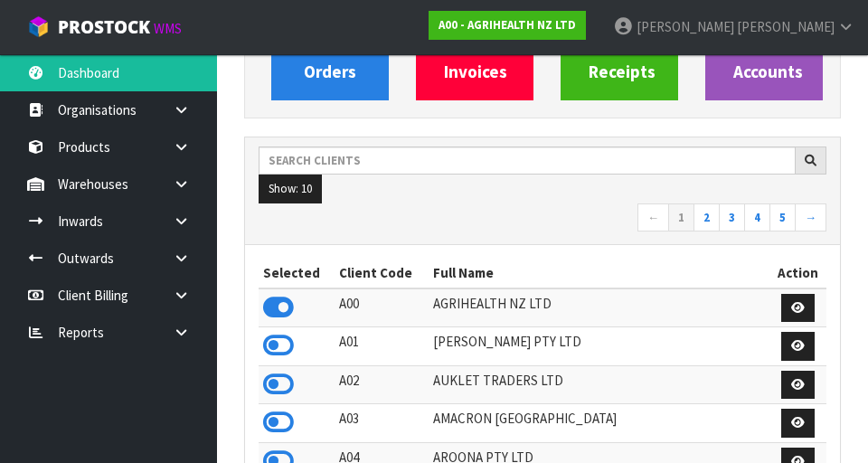 The width and height of the screenshot is (868, 463). Describe the element at coordinates (330, 48) in the screenshot. I see `span: View Orders` at that location.